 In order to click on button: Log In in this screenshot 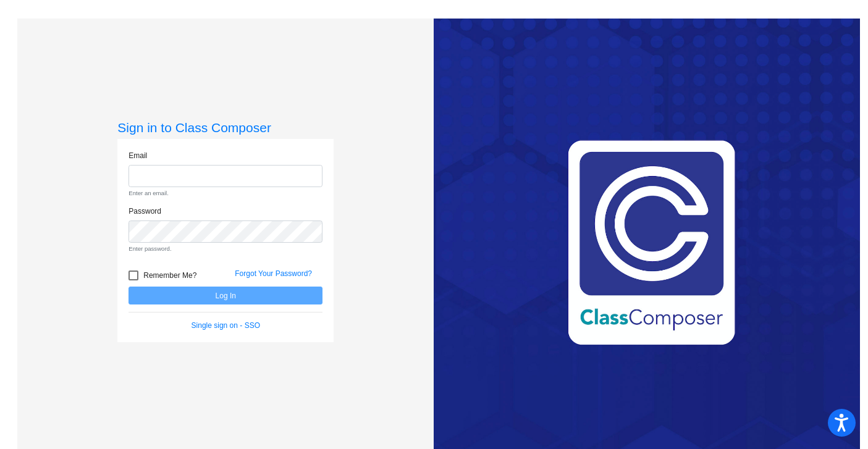, I will do `click(226, 295)`.